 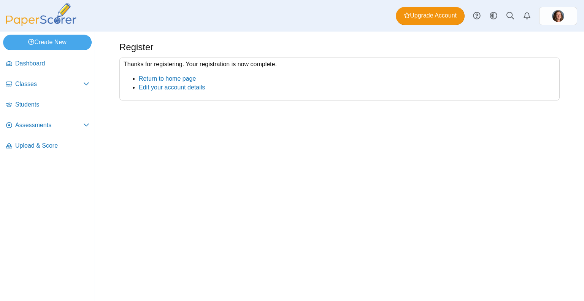 I want to click on span: Classes, so click(x=49, y=84).